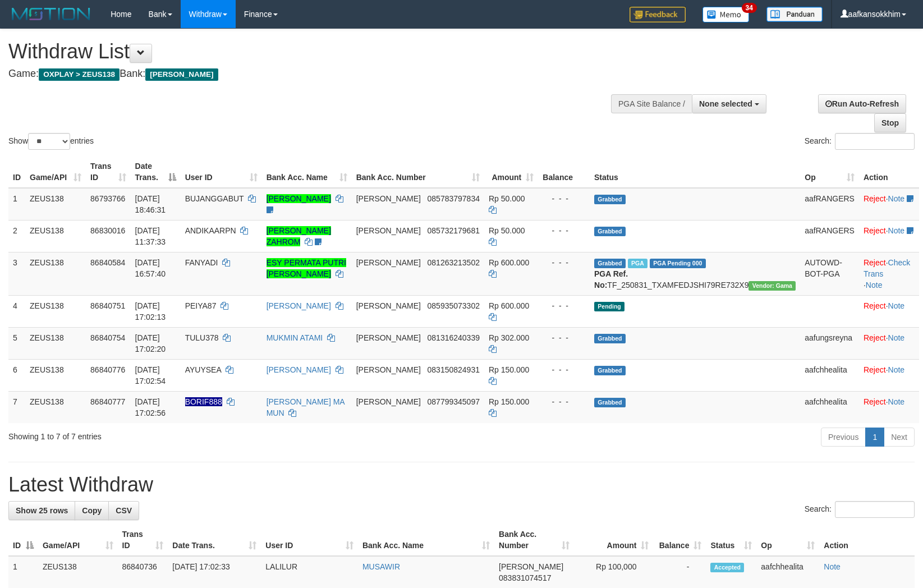 This screenshot has width=923, height=588. I want to click on span: Nama rekening ada tanda titik/strip, harap diedit, so click(204, 401).